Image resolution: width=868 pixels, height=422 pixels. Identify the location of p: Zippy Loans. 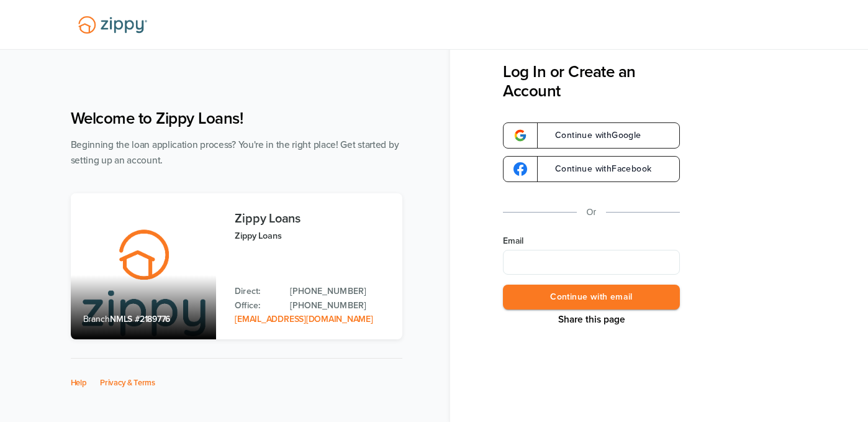
(312, 236).